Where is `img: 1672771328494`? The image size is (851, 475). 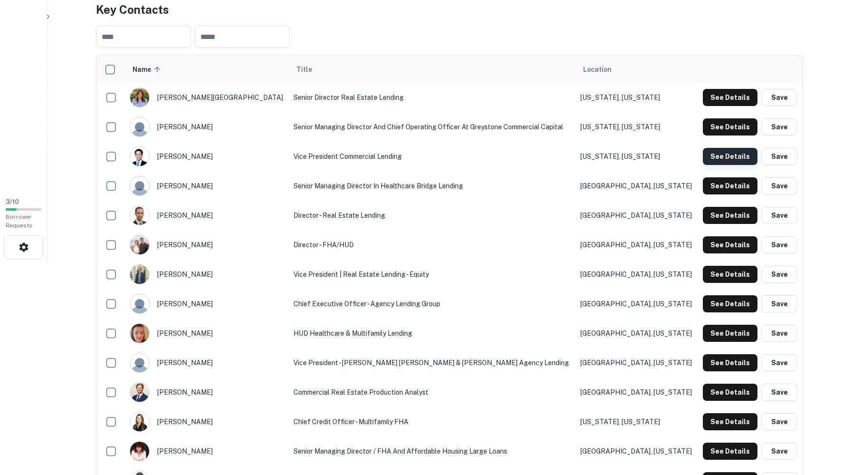 img: 1672771328494 is located at coordinates (140, 245).